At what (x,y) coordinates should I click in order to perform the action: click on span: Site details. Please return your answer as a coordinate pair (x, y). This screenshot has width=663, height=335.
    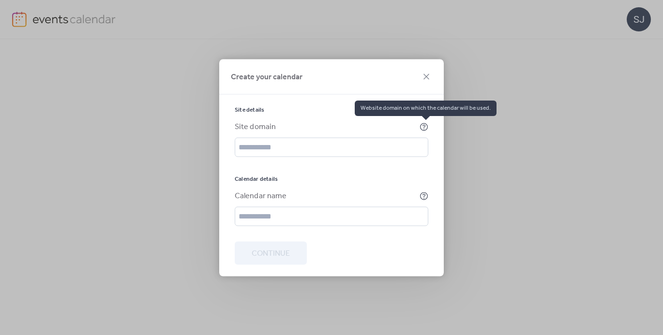
    Looking at the image, I should click on (249, 110).